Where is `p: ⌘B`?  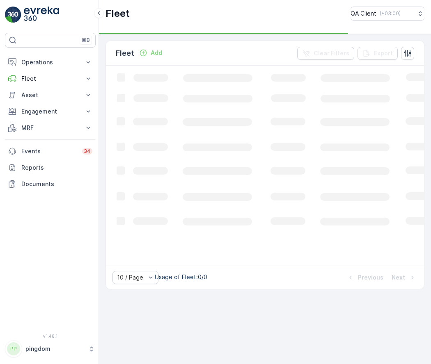
p: ⌘B is located at coordinates (86, 40).